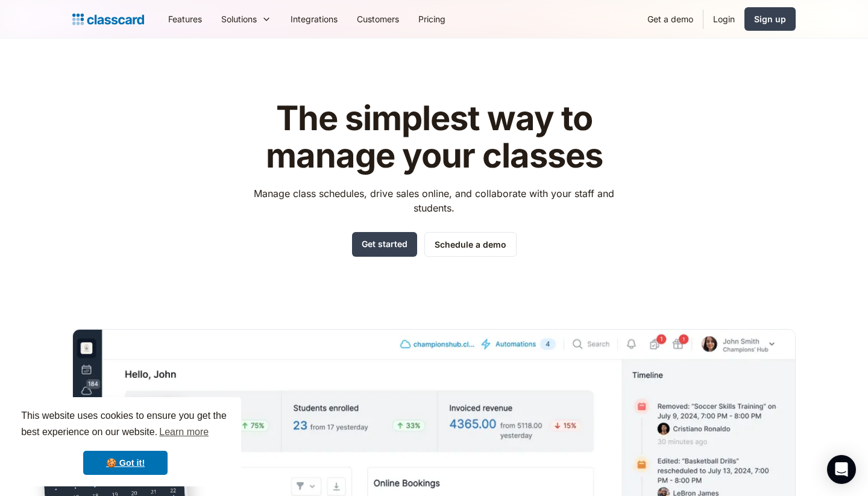 The height and width of the screenshot is (496, 868). What do you see at coordinates (434, 136) in the screenshot?
I see `h1: The simplest way to manage your classes` at bounding box center [434, 136].